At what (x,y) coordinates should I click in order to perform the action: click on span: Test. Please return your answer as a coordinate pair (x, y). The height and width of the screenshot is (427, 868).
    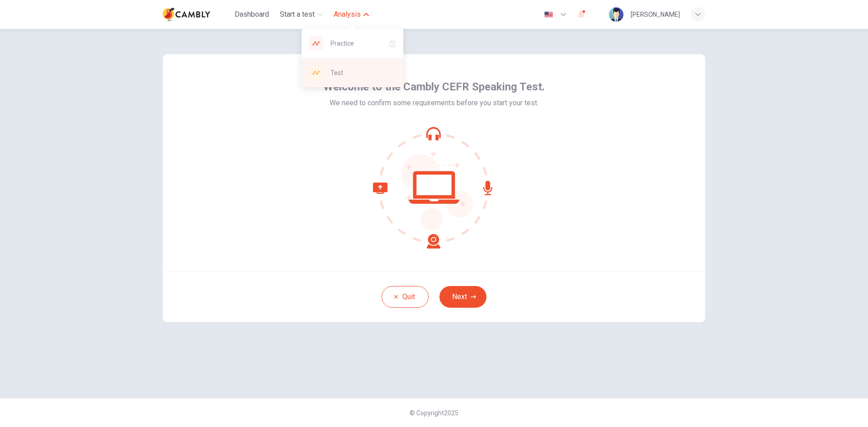
    Looking at the image, I should click on (363, 73).